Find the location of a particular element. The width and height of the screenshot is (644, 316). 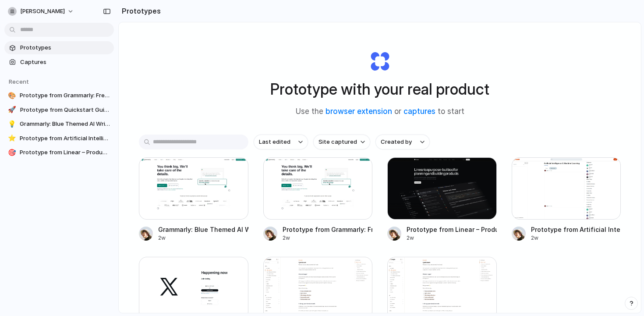

span: Prototype from Grammarly: Free AI Writing Assistance is located at coordinates (65, 95).